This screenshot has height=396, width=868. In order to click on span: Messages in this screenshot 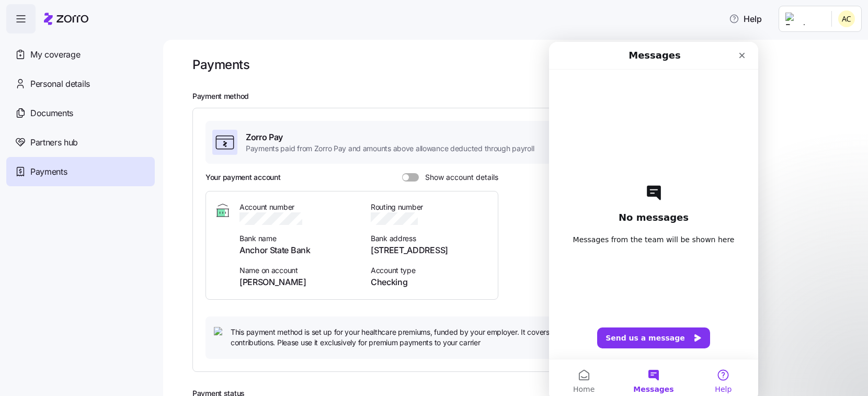, I will do `click(104, 347)`.